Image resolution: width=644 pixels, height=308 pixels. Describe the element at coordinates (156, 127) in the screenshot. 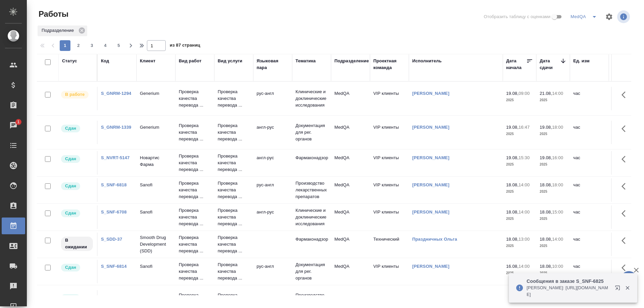

I see `p: Generium` at that location.